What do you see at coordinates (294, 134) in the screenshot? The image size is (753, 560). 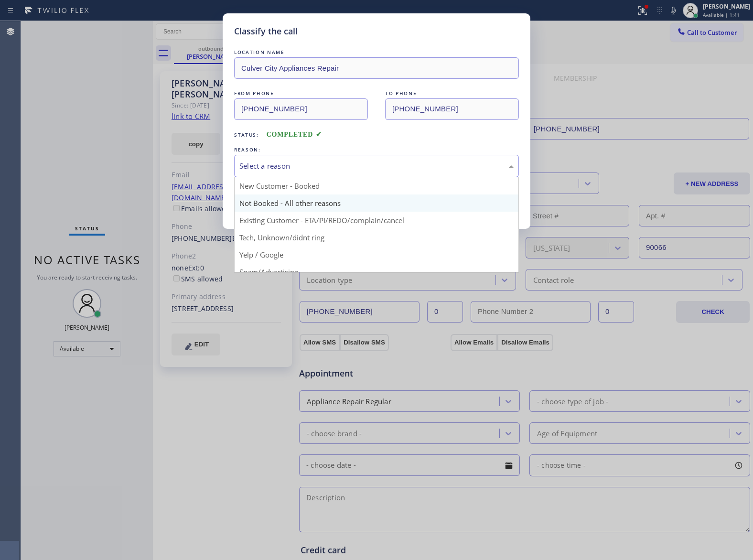 I see `span: COMPLETED` at bounding box center [294, 134].